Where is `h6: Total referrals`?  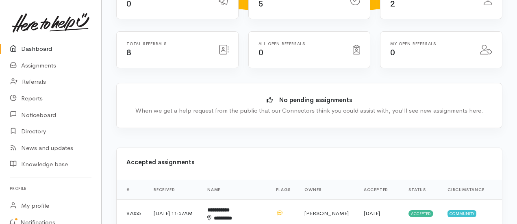
h6: Total referrals is located at coordinates (168, 44).